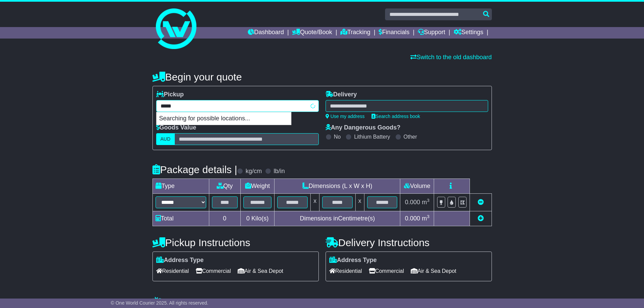 The height and width of the screenshot is (308, 644). I want to click on td: Dimensions (L x W x H), so click(338, 186).